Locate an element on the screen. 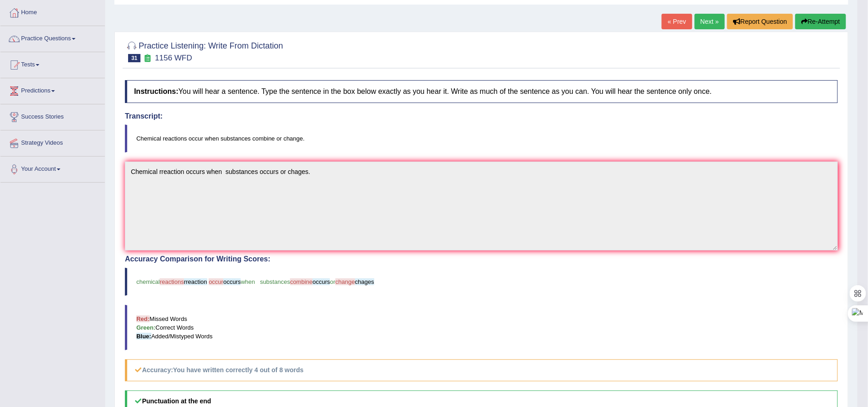  span: change is located at coordinates (345, 282).